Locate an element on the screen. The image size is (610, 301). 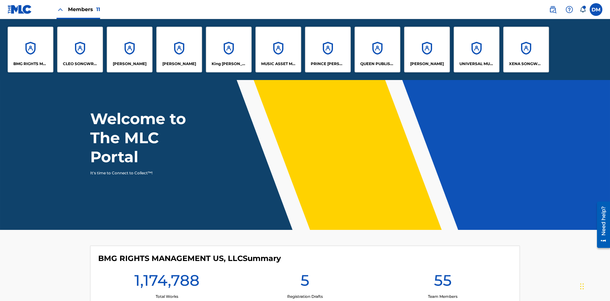
h1: 55 is located at coordinates (443, 283).